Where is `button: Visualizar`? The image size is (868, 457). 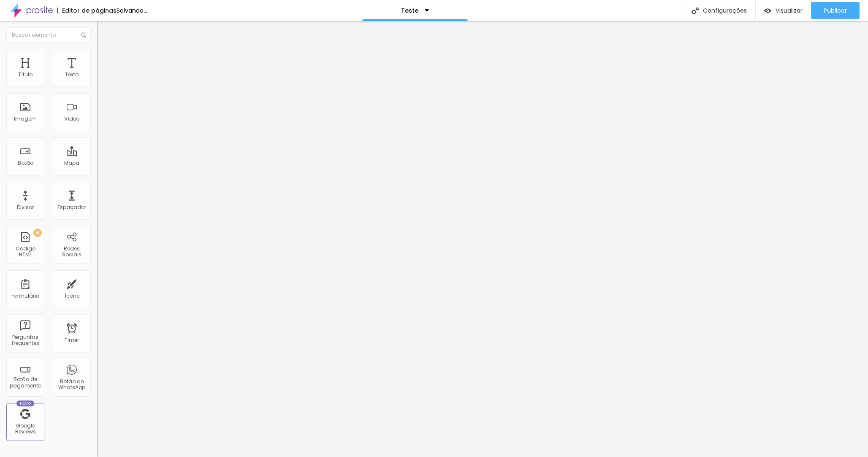 button: Visualizar is located at coordinates (783, 10).